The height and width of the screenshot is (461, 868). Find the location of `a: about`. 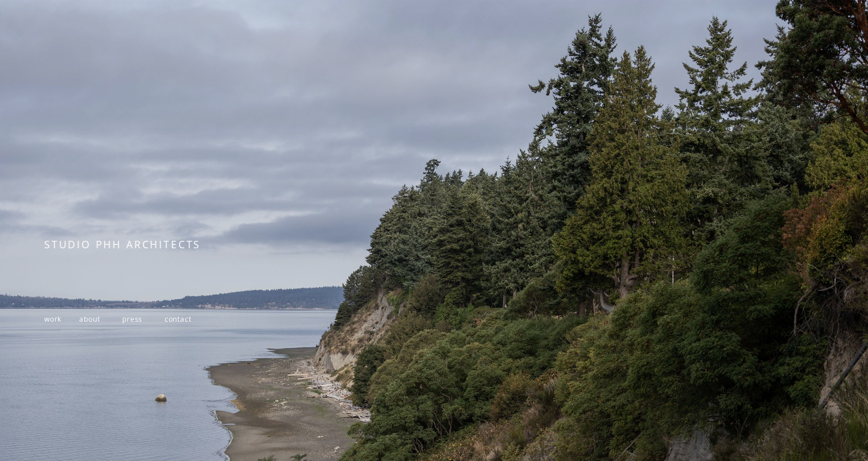

a: about is located at coordinates (90, 319).